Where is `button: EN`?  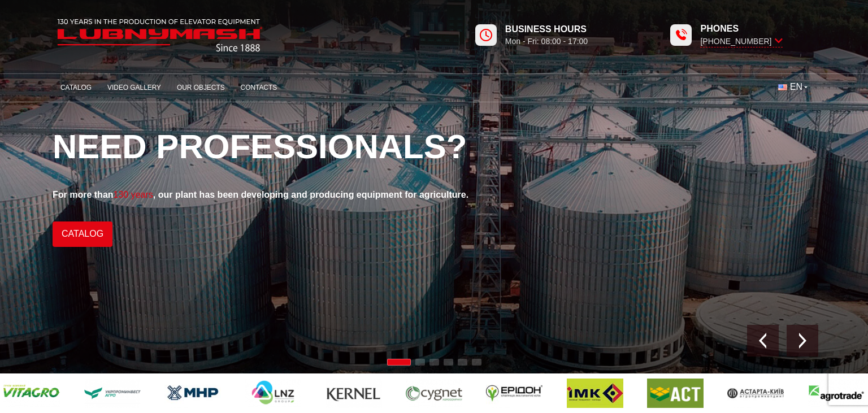 button: EN is located at coordinates (793, 87).